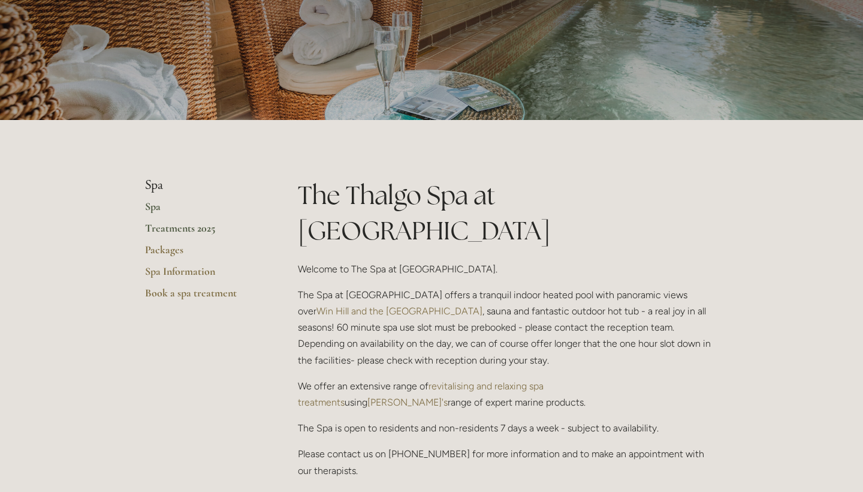 The image size is (863, 492). What do you see at coordinates (202, 232) in the screenshot?
I see `a: Treatments 2025` at bounding box center [202, 232].